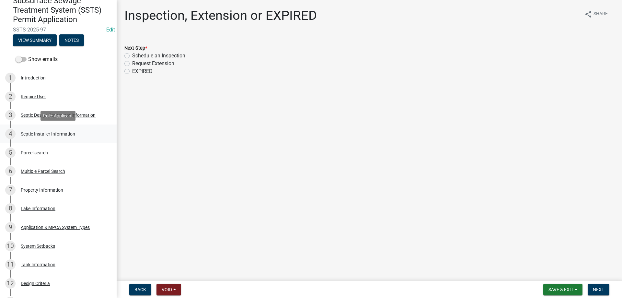 The image size is (622, 298). I want to click on div: 1, so click(10, 78).